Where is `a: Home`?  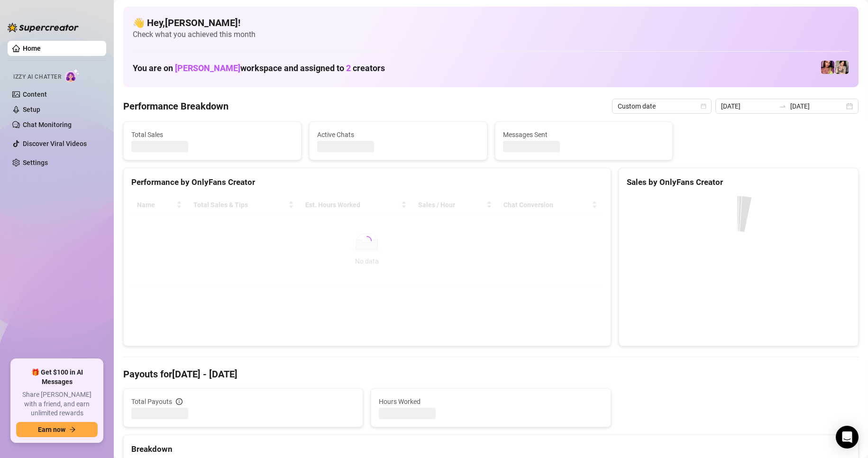 a: Home is located at coordinates (31, 48).